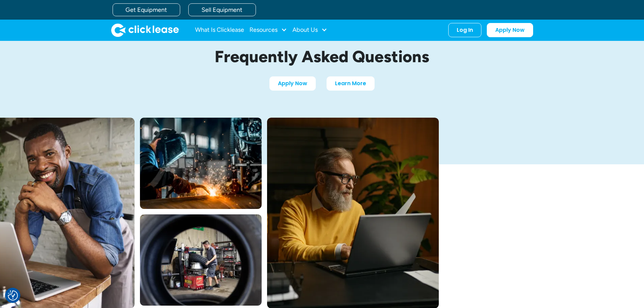  I want to click on img: Clicklease logo, so click(145, 30).